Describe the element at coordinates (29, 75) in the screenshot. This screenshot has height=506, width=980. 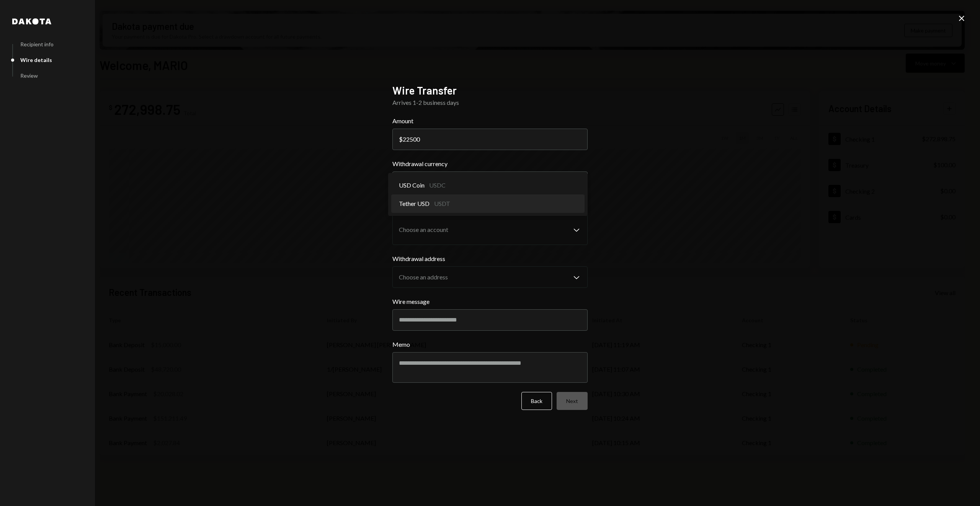
I see `div: Review` at that location.